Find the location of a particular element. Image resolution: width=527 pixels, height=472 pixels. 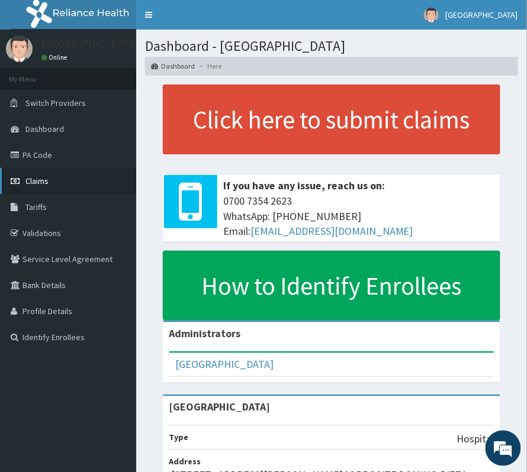

b: If you have any issue, reach us on: is located at coordinates (304, 185).